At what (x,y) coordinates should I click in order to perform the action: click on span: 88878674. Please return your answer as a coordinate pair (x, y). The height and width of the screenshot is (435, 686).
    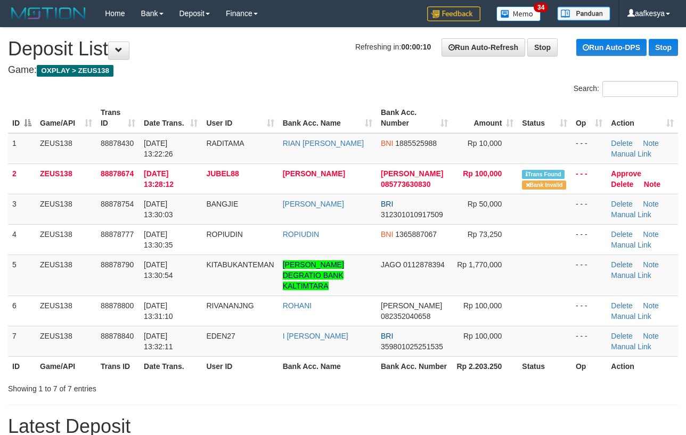
    Looking at the image, I should click on (117, 174).